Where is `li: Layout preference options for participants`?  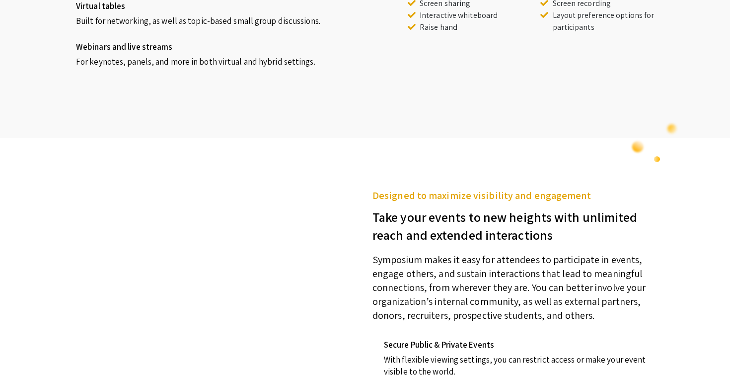 li: Layout preference options for participants is located at coordinates (610, 21).